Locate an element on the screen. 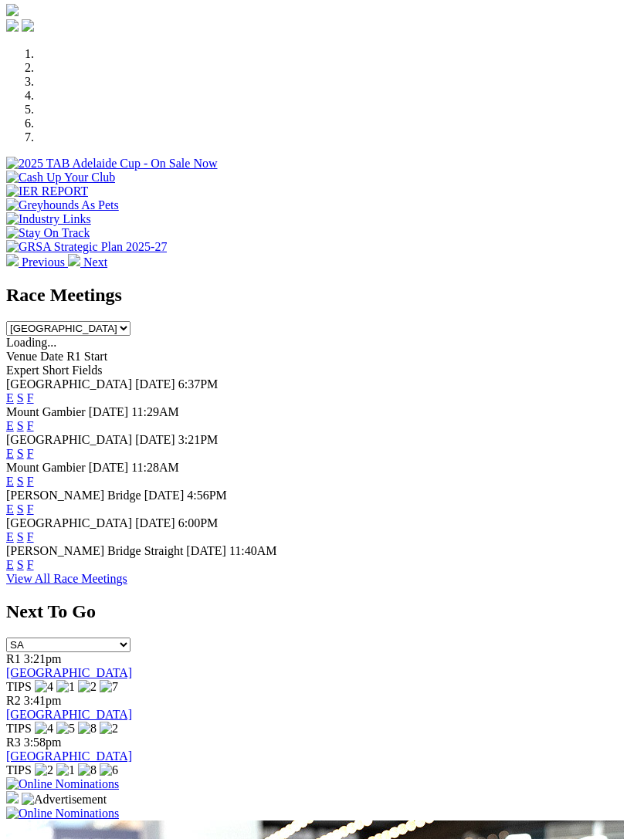  img: chevron-right-pager-white.svg is located at coordinates (74, 260).